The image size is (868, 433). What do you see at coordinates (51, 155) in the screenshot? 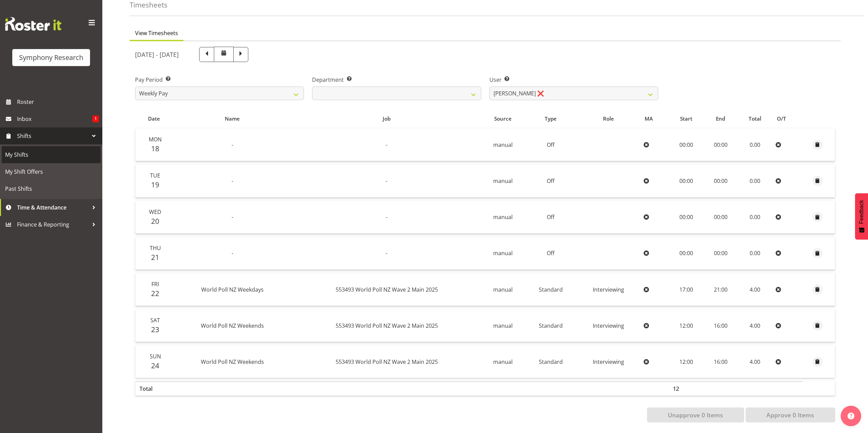
I see `a: My Shifts` at bounding box center [51, 155].